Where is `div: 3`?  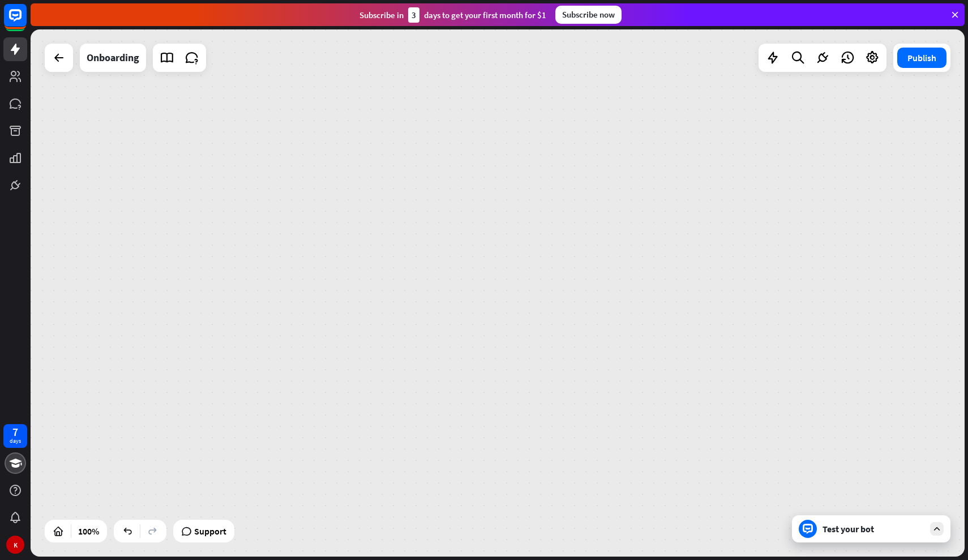 div: 3 is located at coordinates (414, 15).